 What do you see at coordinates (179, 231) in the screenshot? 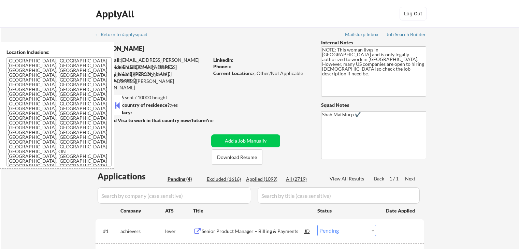
I see `div: lever` at bounding box center [179, 231].